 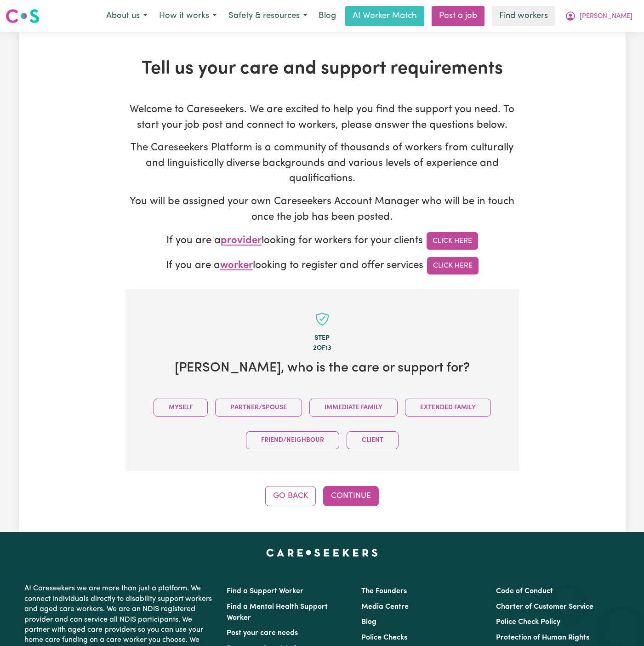 I want to click on p: Welcome to Careseekers. We are excited to help you find the support you need. To start your job p..., so click(x=322, y=117).